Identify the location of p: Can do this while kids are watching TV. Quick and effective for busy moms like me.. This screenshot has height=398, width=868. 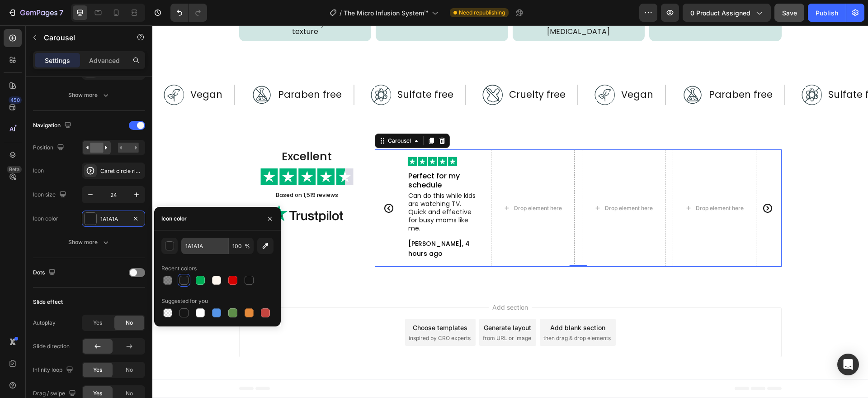
(289, 186).